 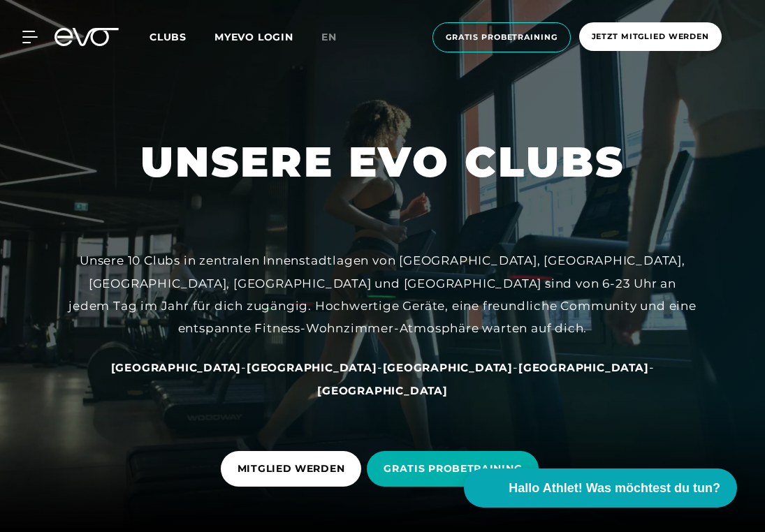 What do you see at coordinates (456, 468) in the screenshot?
I see `a: GRATIS PROBETRAINING` at bounding box center [456, 468].